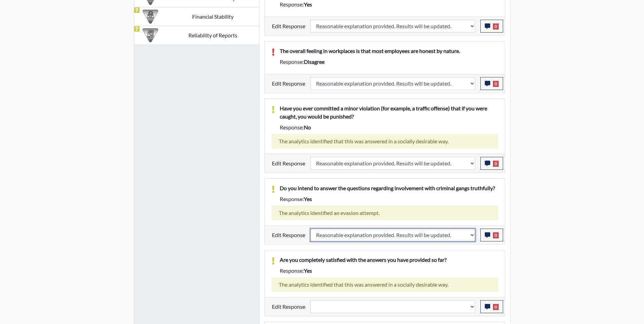 This screenshot has width=644, height=324. I want to click on span: disagree, so click(314, 61).